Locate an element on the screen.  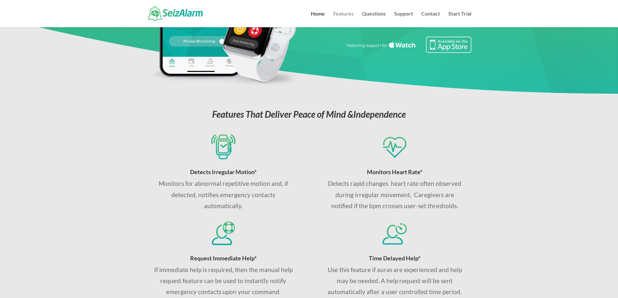
span: Independence is located at coordinates (379, 114).